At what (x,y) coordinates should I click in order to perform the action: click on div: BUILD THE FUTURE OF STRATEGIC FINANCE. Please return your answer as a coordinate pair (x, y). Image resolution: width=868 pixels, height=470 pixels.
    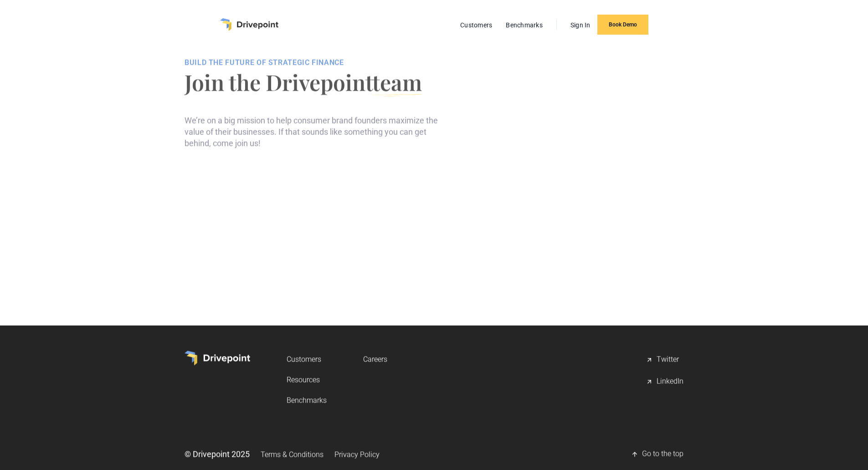
    Looking at the image, I should click on (317, 63).